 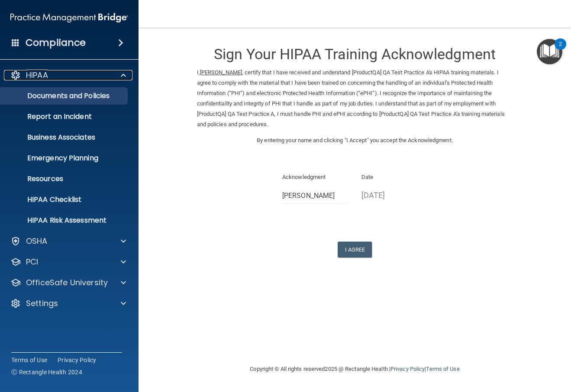 I want to click on p: Report an Incident, so click(x=65, y=117).